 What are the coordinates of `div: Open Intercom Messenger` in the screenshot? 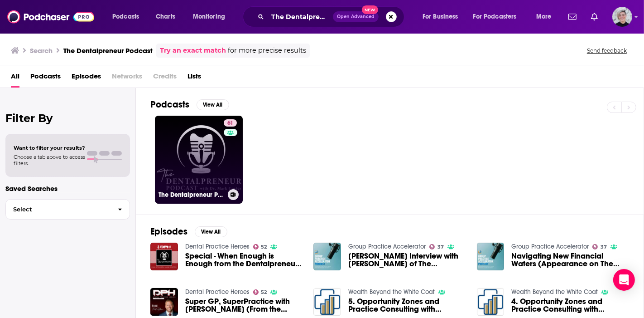 It's located at (624, 280).